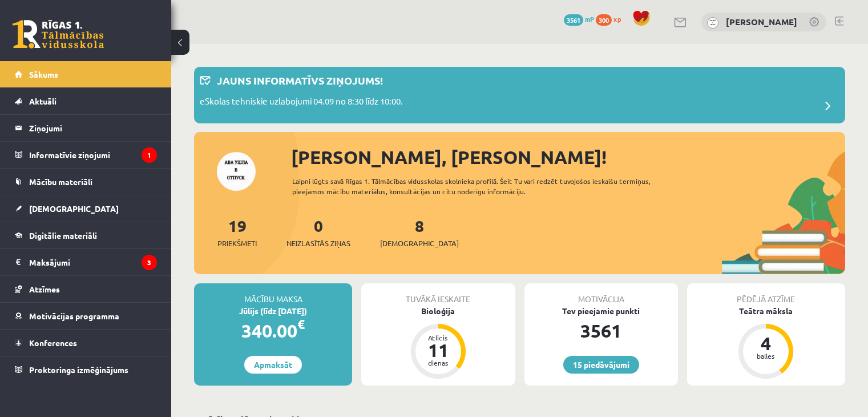  What do you see at coordinates (63, 235) in the screenshot?
I see `span: Digitālie materiāli` at bounding box center [63, 235].